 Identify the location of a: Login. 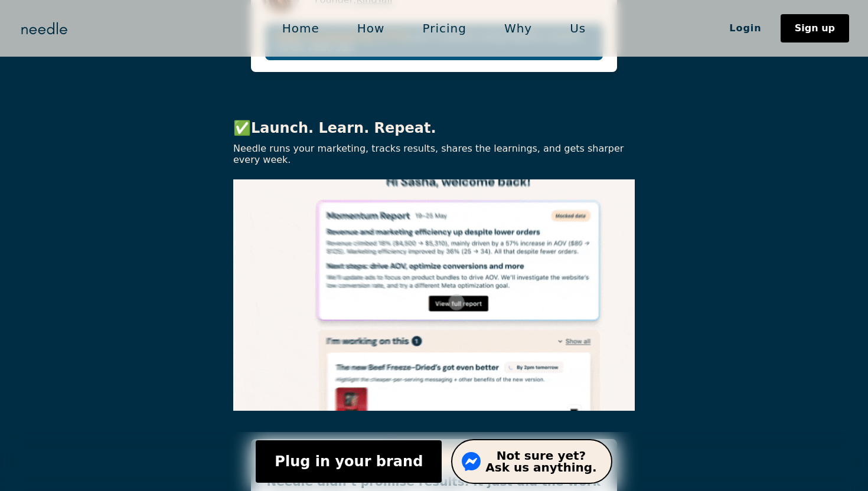
(745, 28).